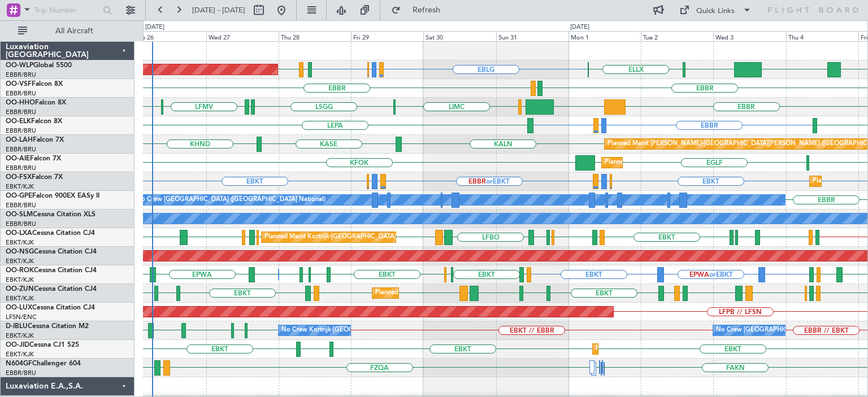 This screenshot has width=868, height=397. What do you see at coordinates (19, 308) in the screenshot?
I see `span: OO-LUX` at bounding box center [19, 308].